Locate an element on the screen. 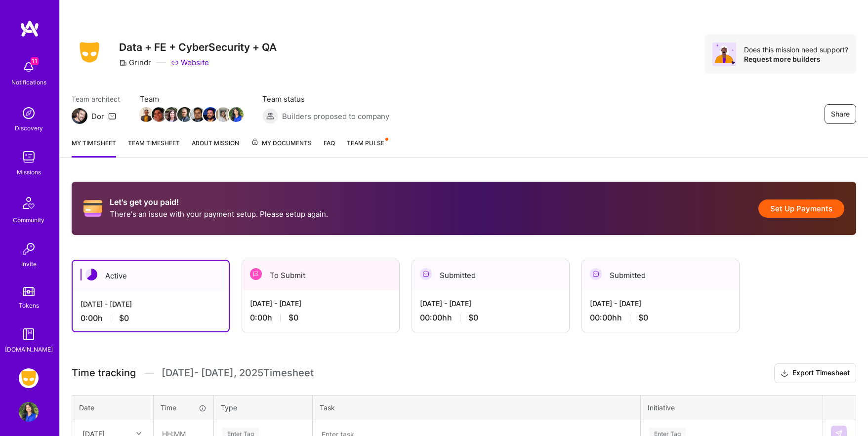  div: Notifications is located at coordinates (29, 82).